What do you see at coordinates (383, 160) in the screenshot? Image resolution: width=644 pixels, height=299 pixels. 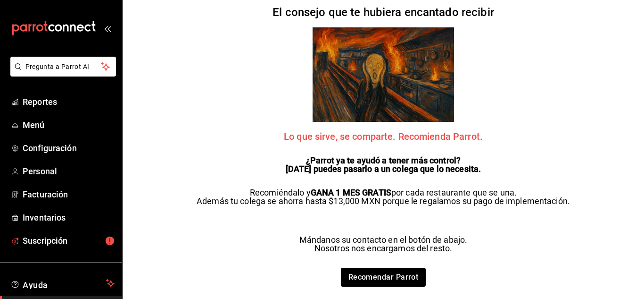 I see `strong: ¿Parrot ya te ayudó a tener más control?` at bounding box center [383, 160].